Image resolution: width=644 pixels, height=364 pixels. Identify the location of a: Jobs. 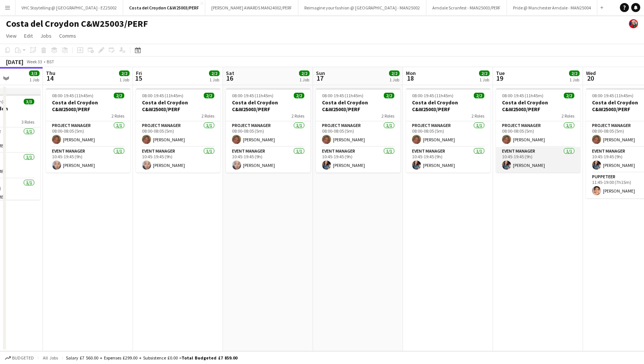
(46, 35).